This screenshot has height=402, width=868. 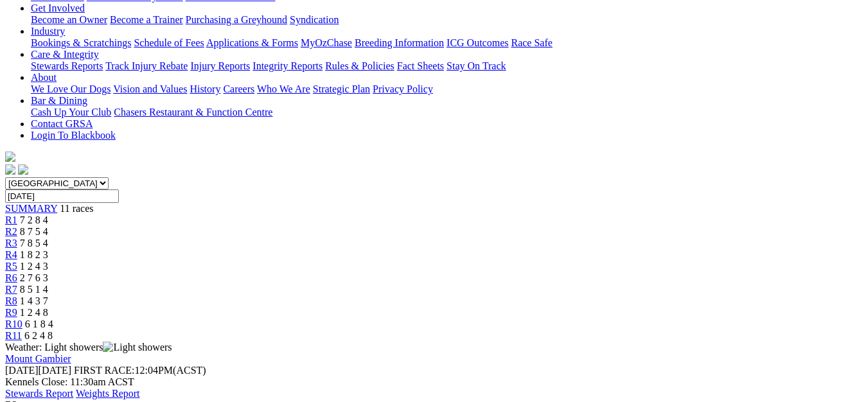 I want to click on a: MyOzChase, so click(x=326, y=42).